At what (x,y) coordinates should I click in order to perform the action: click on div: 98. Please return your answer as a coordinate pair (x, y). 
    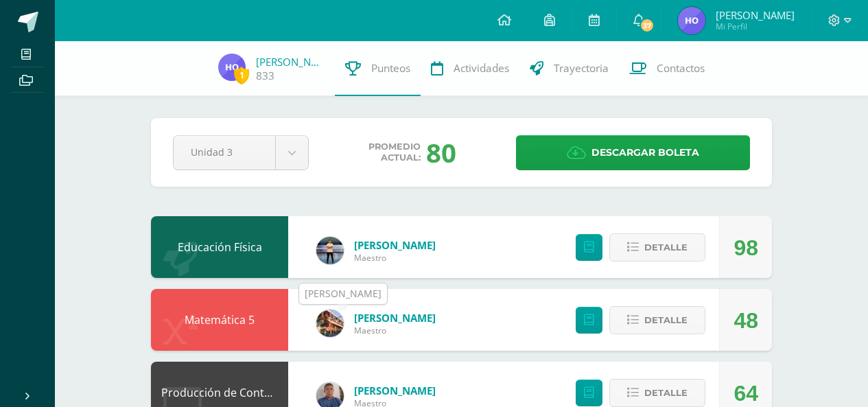
    Looking at the image, I should click on (746, 248).